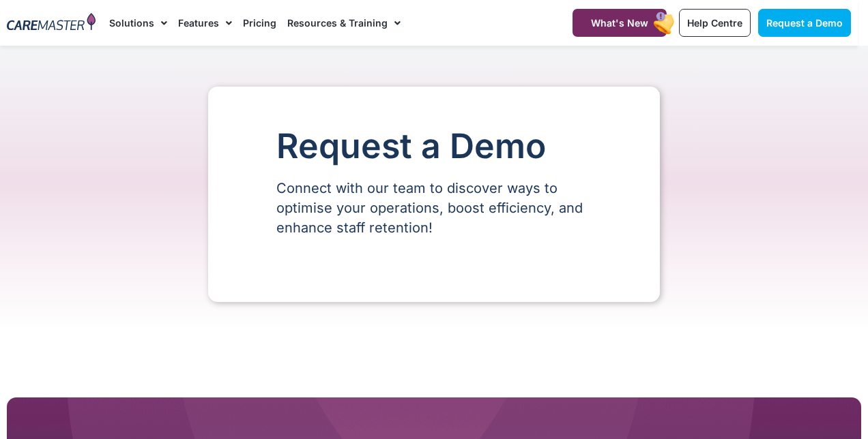 The width and height of the screenshot is (868, 439). I want to click on span: What's New, so click(620, 22).